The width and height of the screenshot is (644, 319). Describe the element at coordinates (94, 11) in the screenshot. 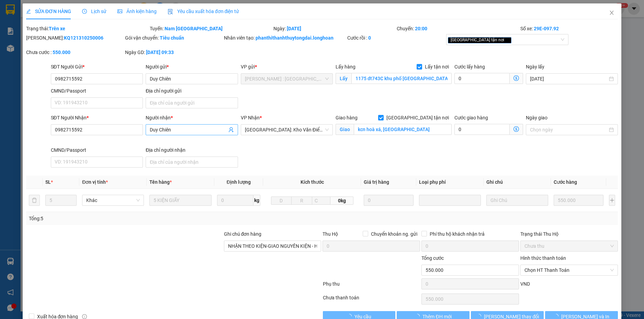

I see `span: Lịch sử` at that location.